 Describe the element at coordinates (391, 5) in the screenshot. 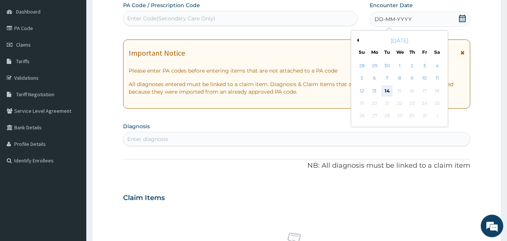

I see `label: Encounter Date` at that location.